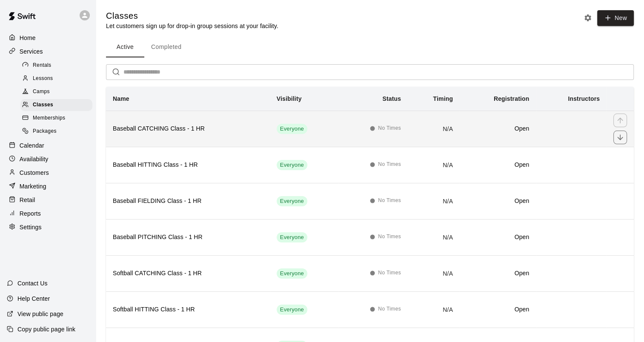  What do you see at coordinates (31, 227) in the screenshot?
I see `p: Settings` at bounding box center [31, 227].